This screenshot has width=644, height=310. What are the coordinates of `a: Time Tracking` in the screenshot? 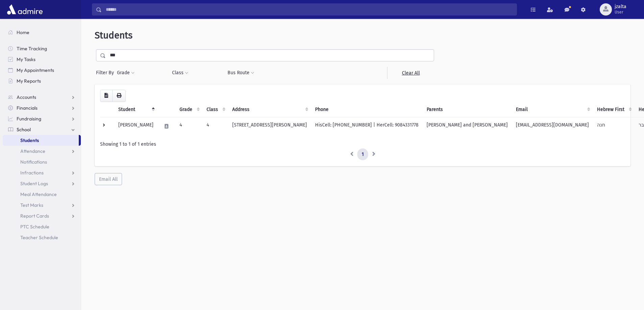 It's located at (41, 48).